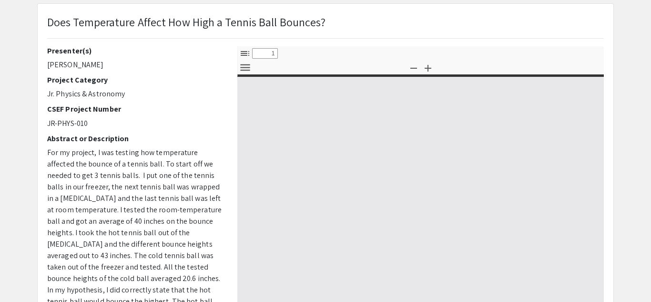  Describe the element at coordinates (135, 51) in the screenshot. I see `h2: Presenter(s)` at that location.